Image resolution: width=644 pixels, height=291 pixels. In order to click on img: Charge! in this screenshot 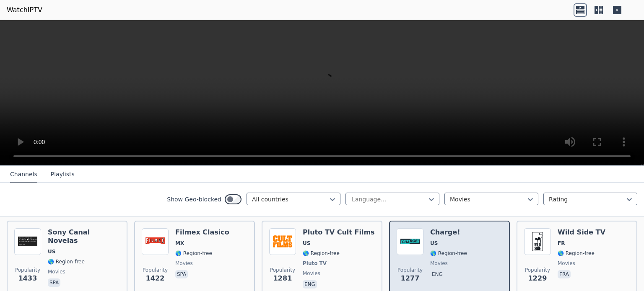, I will do `click(410, 242)`.